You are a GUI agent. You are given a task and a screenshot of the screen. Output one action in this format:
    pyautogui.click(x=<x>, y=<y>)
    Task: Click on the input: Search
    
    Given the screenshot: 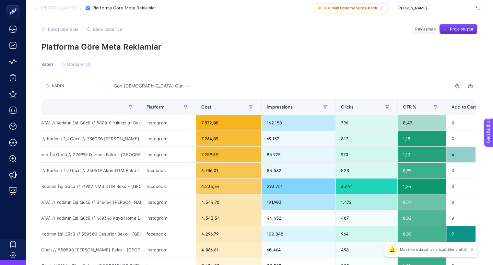 What is the action you would take?
    pyautogui.click(x=74, y=86)
    